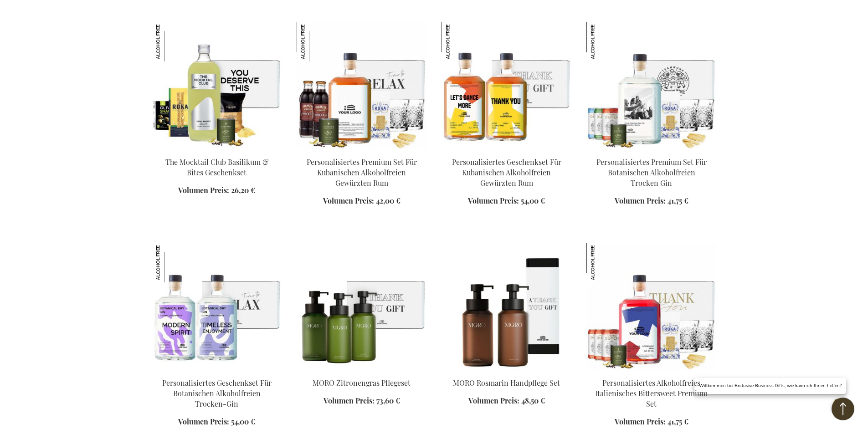 This screenshot has width=868, height=434. Describe the element at coordinates (217, 190) in the screenshot. I see `a: Volumen Preis: 26,20 €` at that location.